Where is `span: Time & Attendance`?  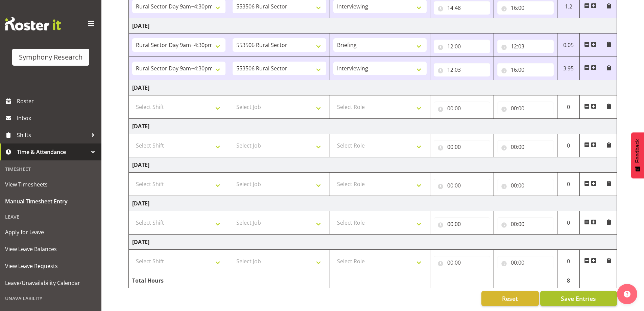
span: Time & Attendance is located at coordinates (52, 152).